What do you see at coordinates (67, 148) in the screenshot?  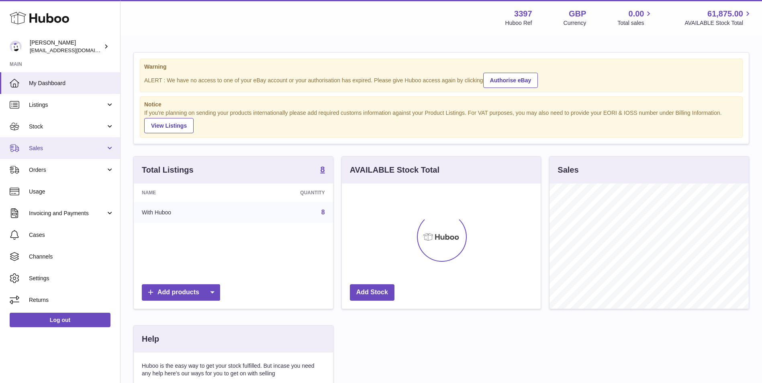 I see `span: Sales` at bounding box center [67, 148].